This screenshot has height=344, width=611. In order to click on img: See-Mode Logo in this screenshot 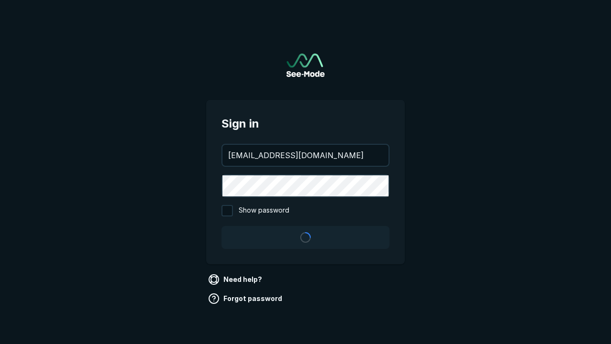, I will do `click(306, 65)`.